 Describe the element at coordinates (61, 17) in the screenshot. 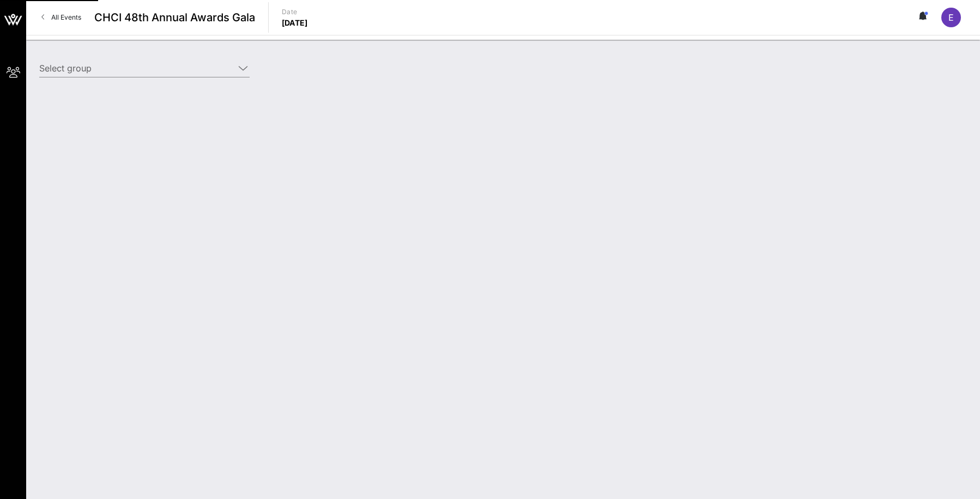

I see `a: All Events` at that location.